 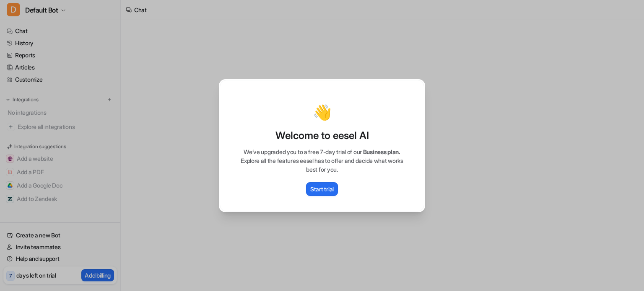 What do you see at coordinates (322, 165) in the screenshot?
I see `p: Explore all the features eesel has to offer and decide what works best for you.` at bounding box center [322, 165].